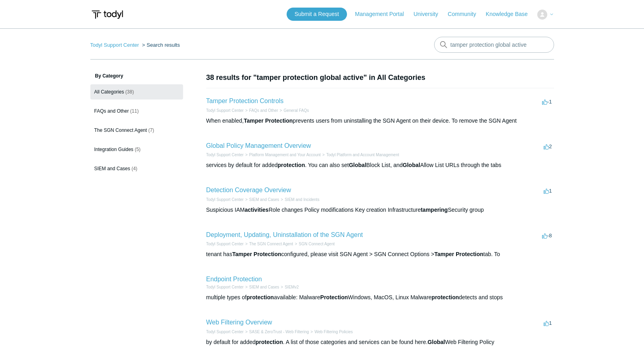  Describe the element at coordinates (160, 45) in the screenshot. I see `li: Search results` at that location.